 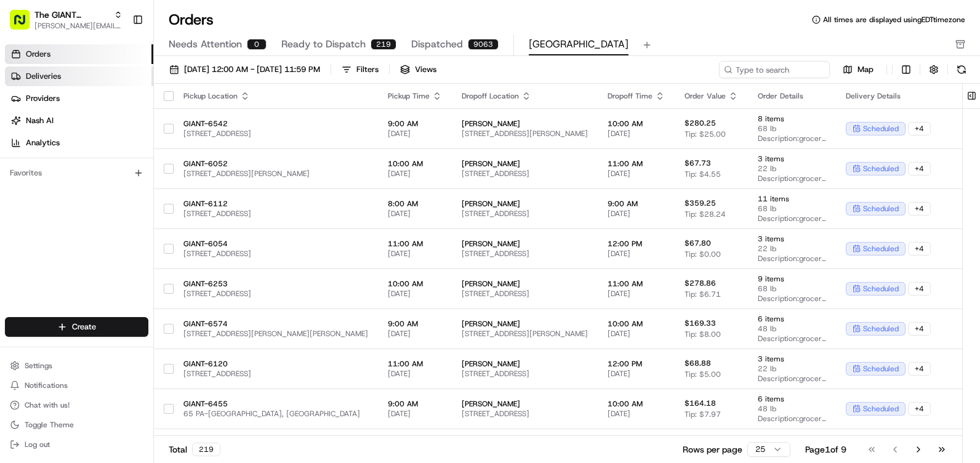 What do you see at coordinates (76, 327) in the screenshot?
I see `button: Create` at bounding box center [76, 327].